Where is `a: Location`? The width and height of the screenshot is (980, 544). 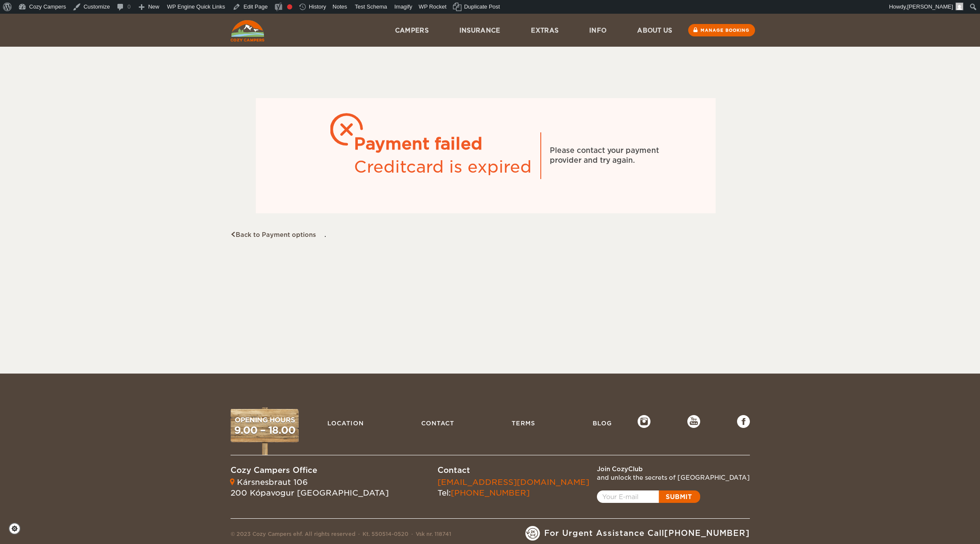 a: Location is located at coordinates (345, 423).